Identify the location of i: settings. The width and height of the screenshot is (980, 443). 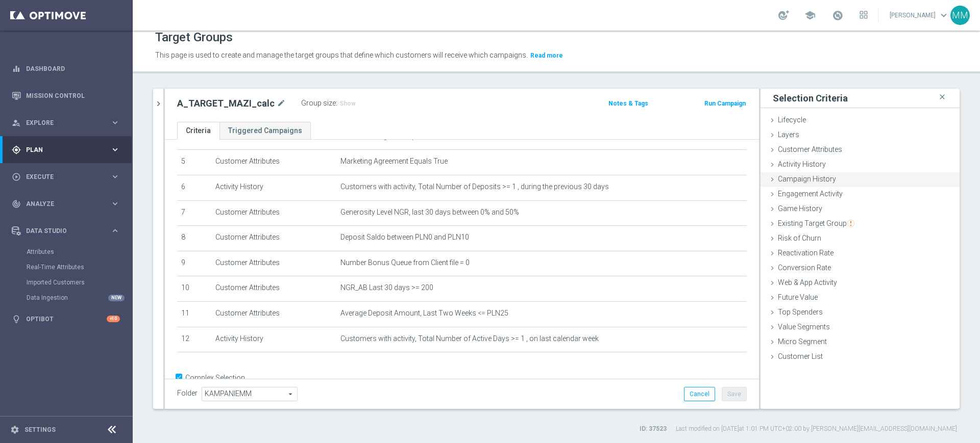
(15, 430).